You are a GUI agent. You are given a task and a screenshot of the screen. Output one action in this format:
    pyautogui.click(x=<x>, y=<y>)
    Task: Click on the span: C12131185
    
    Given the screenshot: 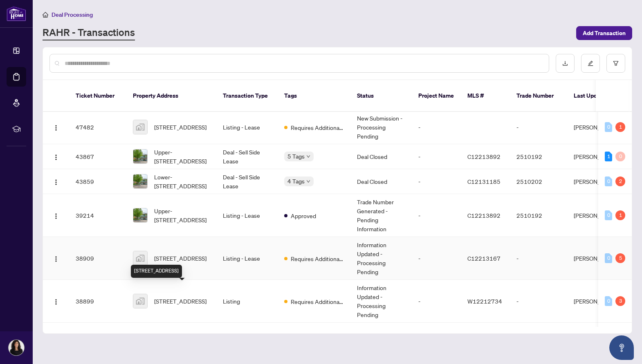 What is the action you would take?
    pyautogui.click(x=484, y=181)
    